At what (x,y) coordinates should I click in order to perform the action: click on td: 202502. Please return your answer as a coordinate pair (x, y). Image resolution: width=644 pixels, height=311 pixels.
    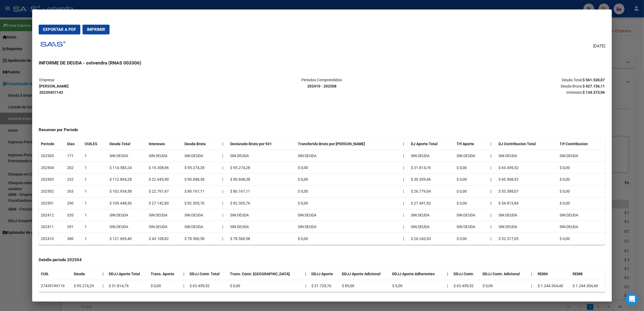
    Looking at the image, I should click on (52, 192).